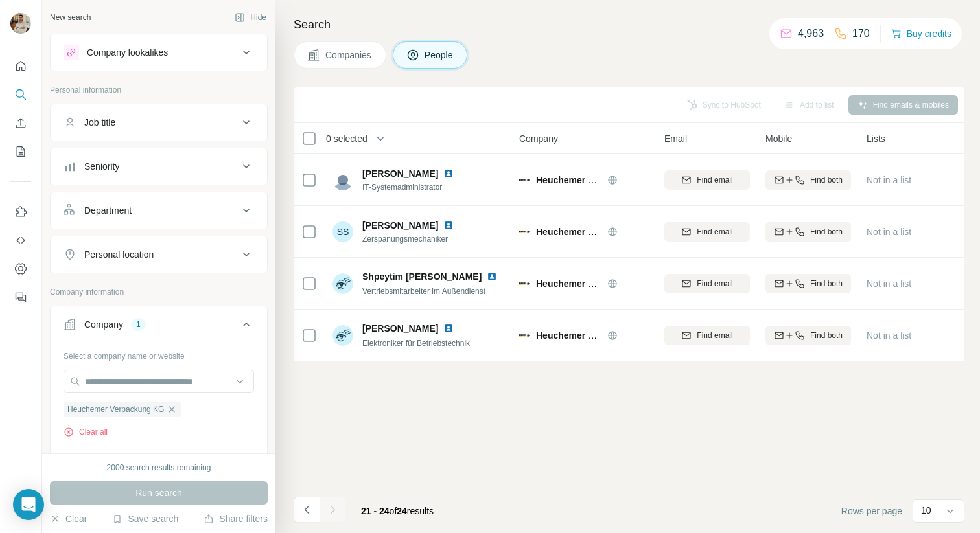 The width and height of the screenshot is (980, 533). What do you see at coordinates (159, 468) in the screenshot?
I see `div: 2000 search results remaining` at bounding box center [159, 468].